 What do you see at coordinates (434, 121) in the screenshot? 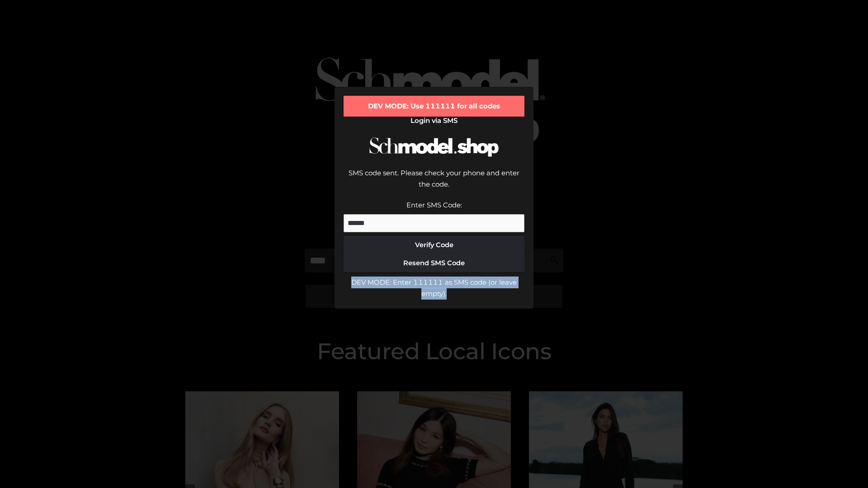
I see `h2: Login via SMS` at bounding box center [434, 121].